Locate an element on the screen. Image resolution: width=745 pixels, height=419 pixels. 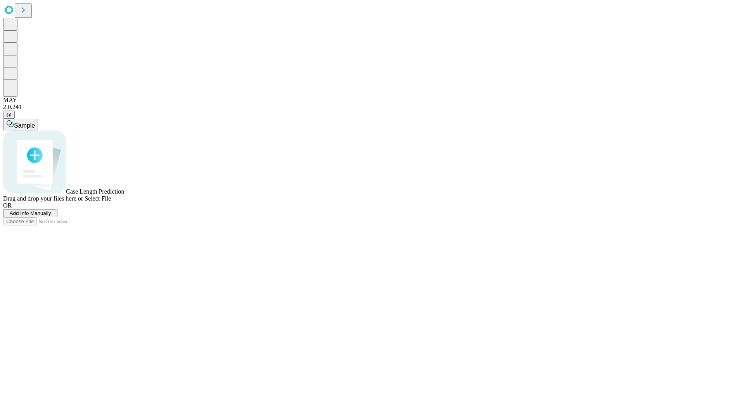
span: Select File is located at coordinates (98, 198).